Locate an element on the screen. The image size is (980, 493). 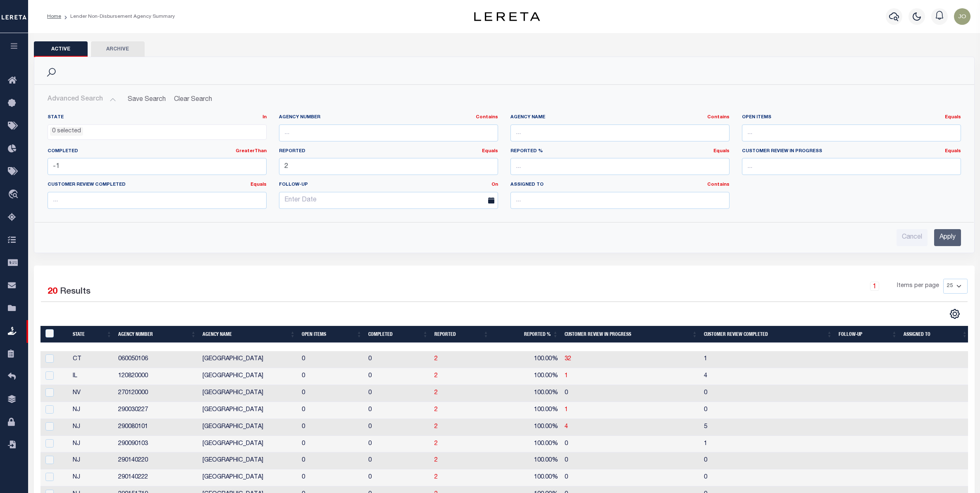
th: Reported: activate to sort column ascending is located at coordinates (461, 334).